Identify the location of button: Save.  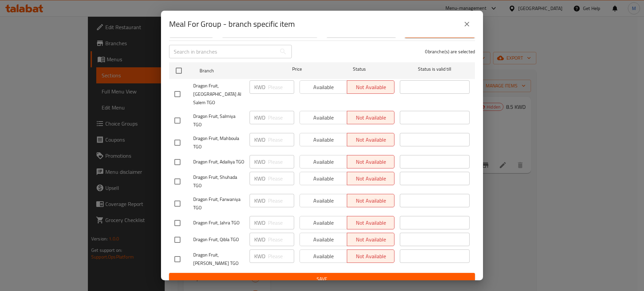
(322, 279).